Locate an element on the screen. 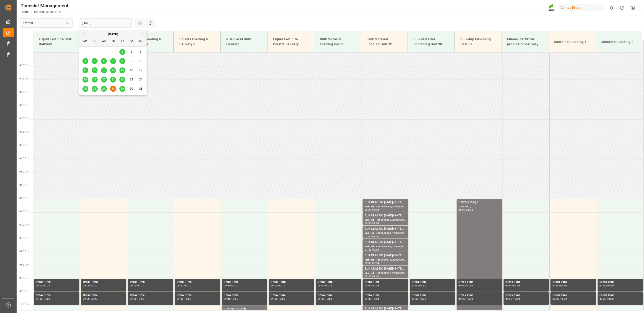 Image resolution: width=644 pixels, height=313 pixels. span: 27 is located at coordinates (104, 89).